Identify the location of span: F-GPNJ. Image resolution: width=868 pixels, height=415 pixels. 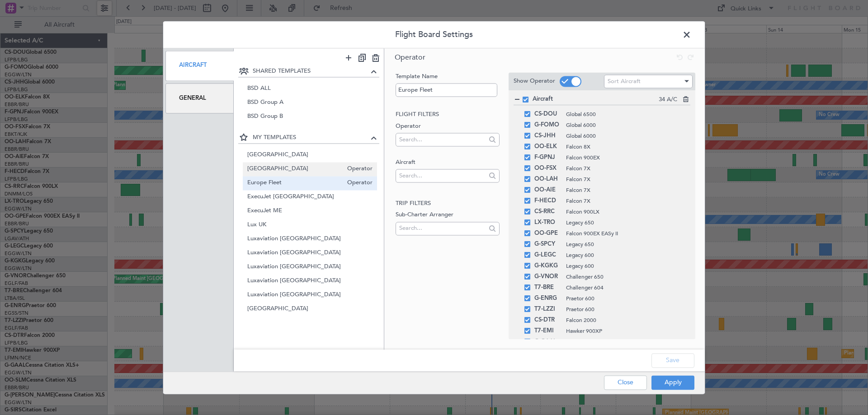
(547, 157).